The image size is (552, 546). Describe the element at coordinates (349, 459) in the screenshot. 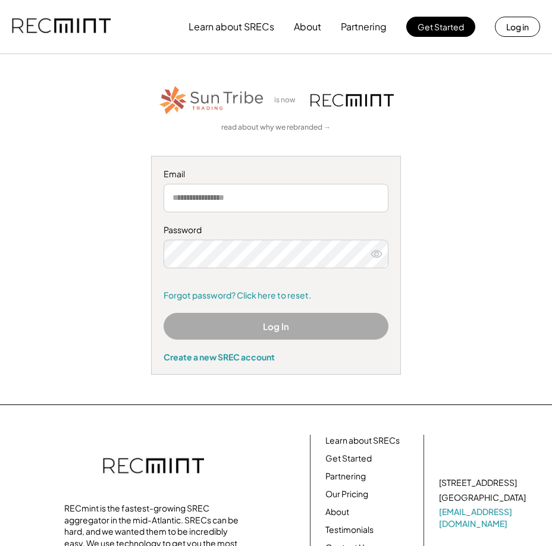

I see `a: Get Started` at that location.